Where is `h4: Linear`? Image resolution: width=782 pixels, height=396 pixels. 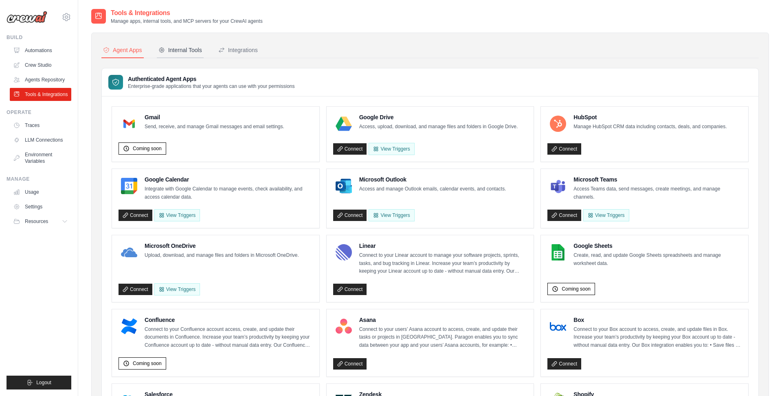
h4: Linear is located at coordinates (443, 246).